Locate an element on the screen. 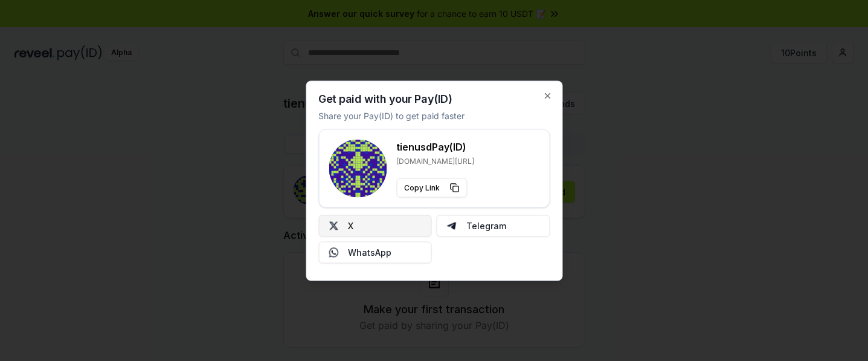 This screenshot has height=361, width=868. h2: Get paid with your Pay(ID) is located at coordinates (384, 99).